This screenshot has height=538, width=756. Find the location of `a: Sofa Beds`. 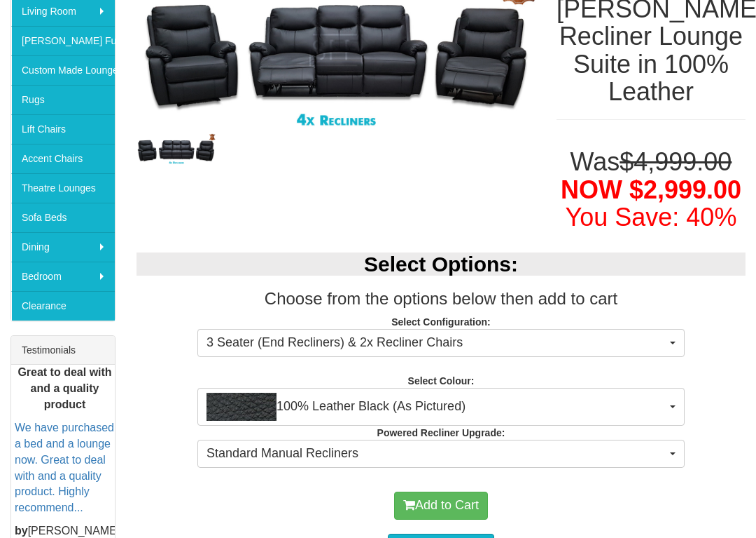

a: Sofa Beds is located at coordinates (63, 218).